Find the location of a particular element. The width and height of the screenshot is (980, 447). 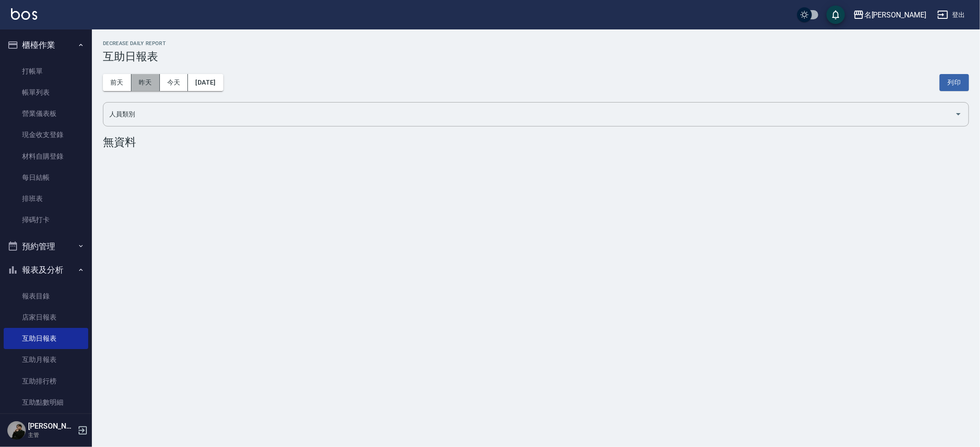

input: 人員名稱 is located at coordinates (529, 114).